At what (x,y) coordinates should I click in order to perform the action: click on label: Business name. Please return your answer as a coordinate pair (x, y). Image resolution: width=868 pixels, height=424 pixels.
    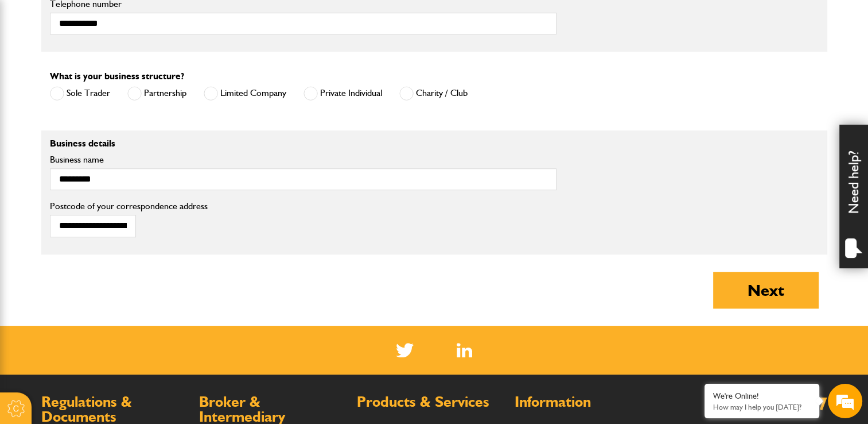
    Looking at the image, I should click on (303, 160).